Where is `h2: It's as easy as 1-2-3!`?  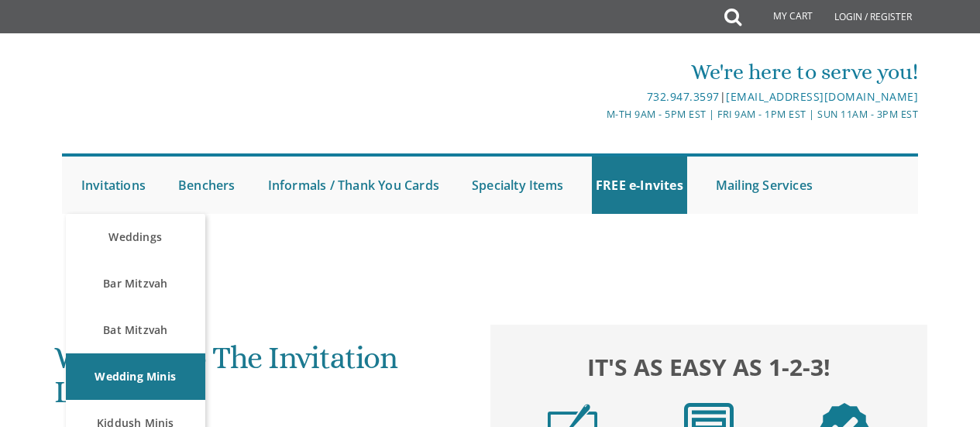 h2: It's as easy as 1-2-3! is located at coordinates (708, 367).